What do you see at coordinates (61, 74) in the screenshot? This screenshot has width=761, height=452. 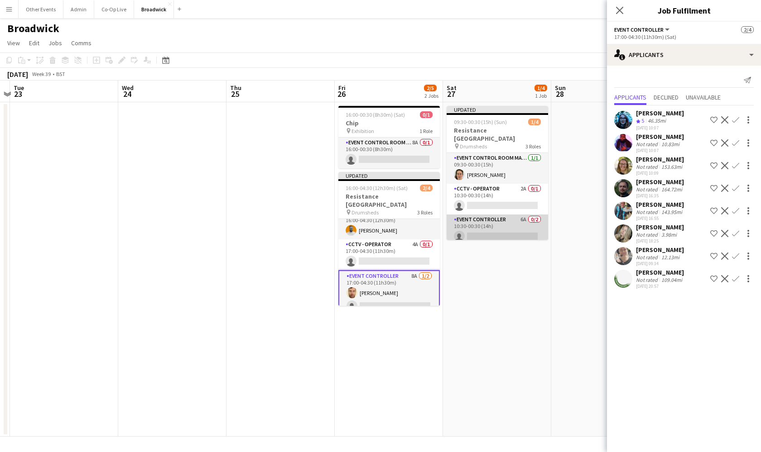 I see `div: BST` at bounding box center [61, 74].